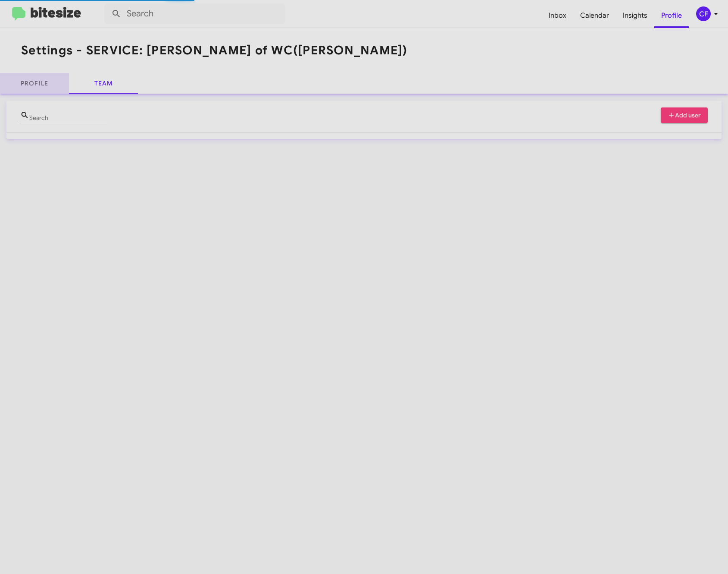  I want to click on span: Profile, so click(672, 15).